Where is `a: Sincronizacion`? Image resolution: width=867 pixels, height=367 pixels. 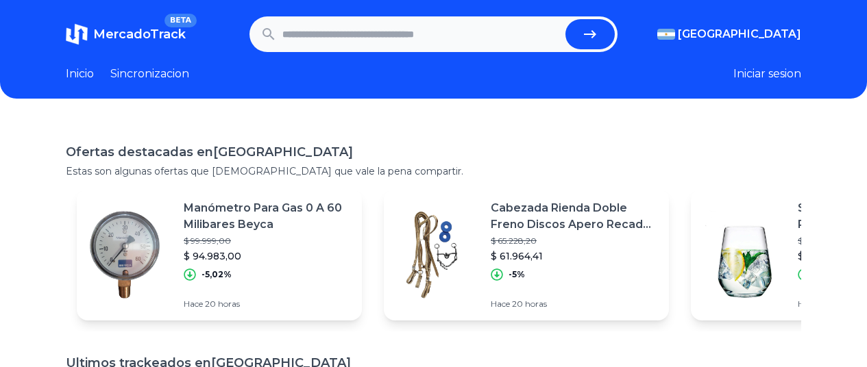 a: Sincronizacion is located at coordinates (149, 74).